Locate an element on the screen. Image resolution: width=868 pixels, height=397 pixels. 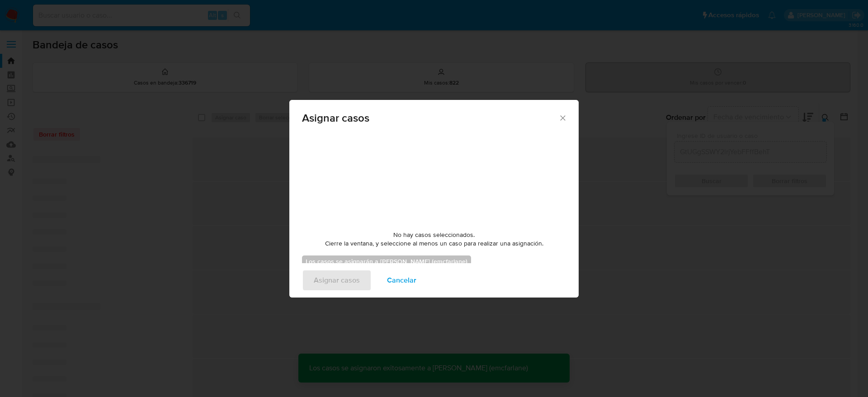
div: assign-modal is located at coordinates (434, 198).